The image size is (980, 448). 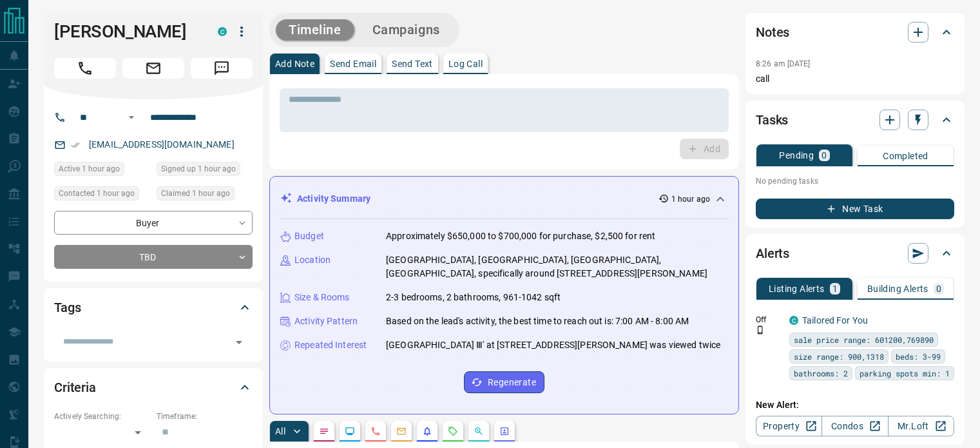 What do you see at coordinates (772, 253) in the screenshot?
I see `h2: Alerts` at bounding box center [772, 253].